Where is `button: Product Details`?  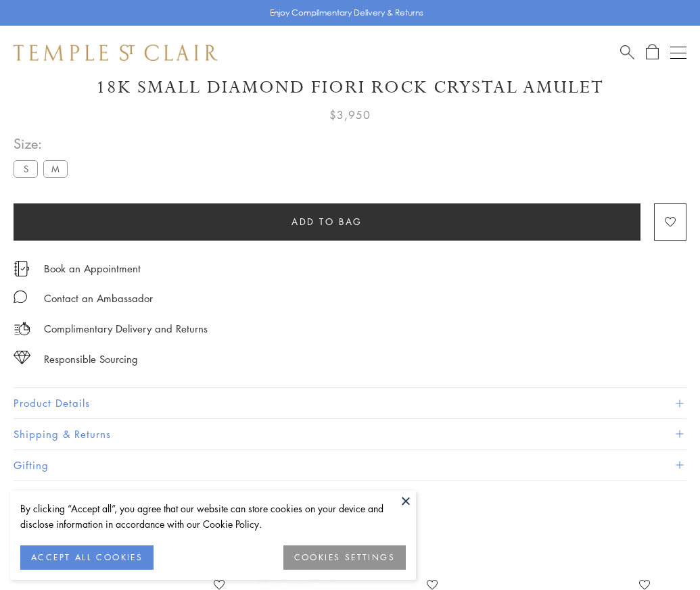 button: Product Details is located at coordinates (350, 403).